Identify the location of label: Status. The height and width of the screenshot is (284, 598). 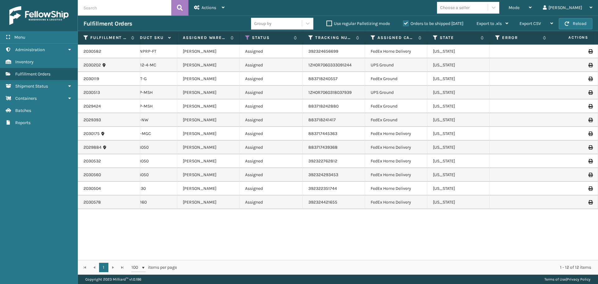
(271, 38).